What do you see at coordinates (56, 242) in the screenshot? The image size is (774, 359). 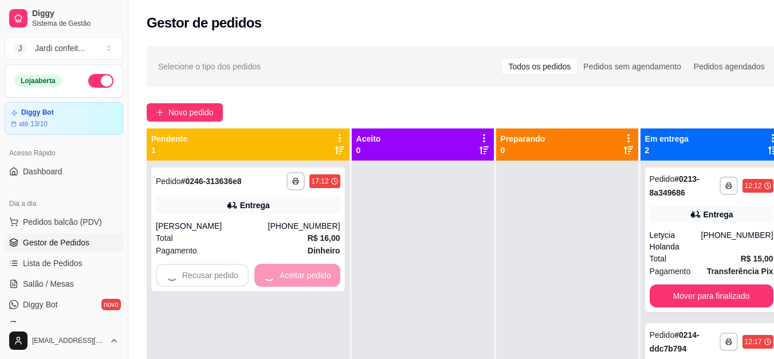 I see `span: Gestor de Pedidos` at bounding box center [56, 242].